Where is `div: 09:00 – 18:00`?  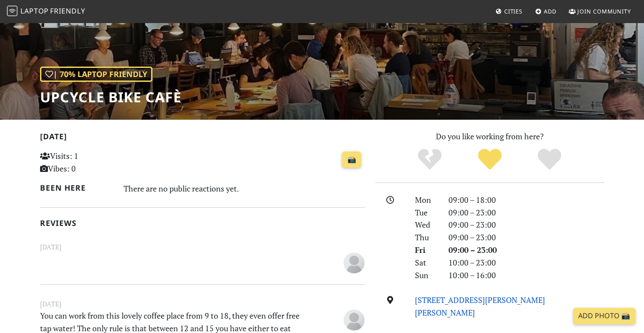 div: 09:00 – 18:00 is located at coordinates (526, 200).